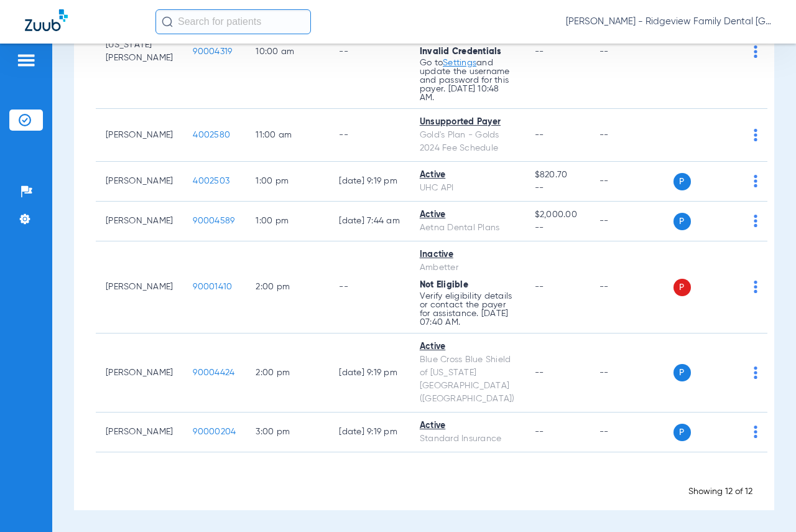  What do you see at coordinates (212, 52) in the screenshot?
I see `span: 90004319` at bounding box center [212, 52].